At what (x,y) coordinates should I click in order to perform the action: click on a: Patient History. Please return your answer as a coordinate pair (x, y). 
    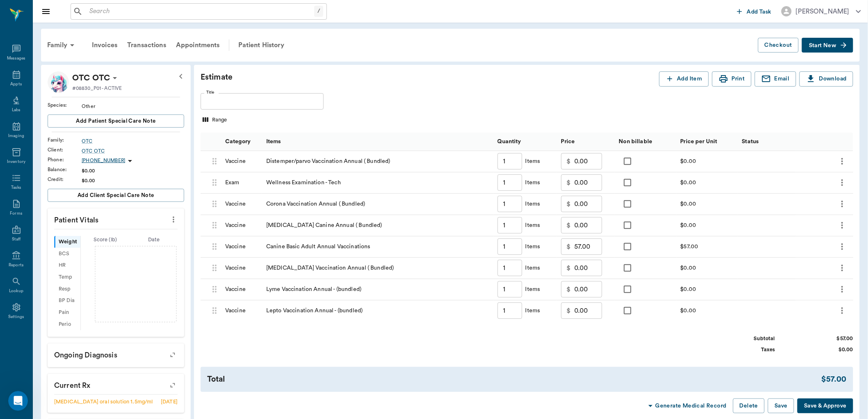
    Looking at the image, I should click on (261, 45).